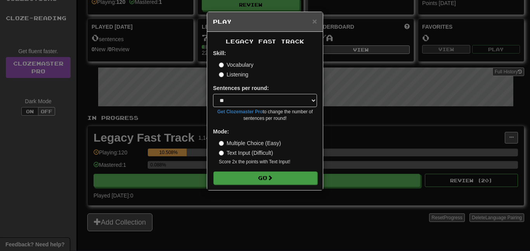 Image resolution: width=530 pixels, height=251 pixels. I want to click on small: Score 2x the points with Text Input !, so click(268, 162).